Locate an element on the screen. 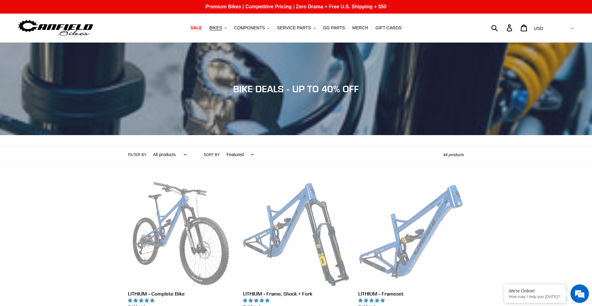 This screenshot has width=592, height=306. span: BIKES is located at coordinates (216, 28).